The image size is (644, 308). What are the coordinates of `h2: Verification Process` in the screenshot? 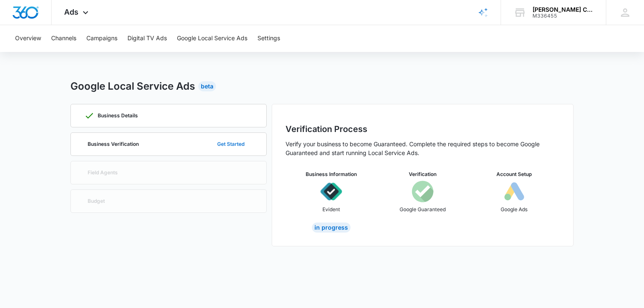 It's located at (422, 129).